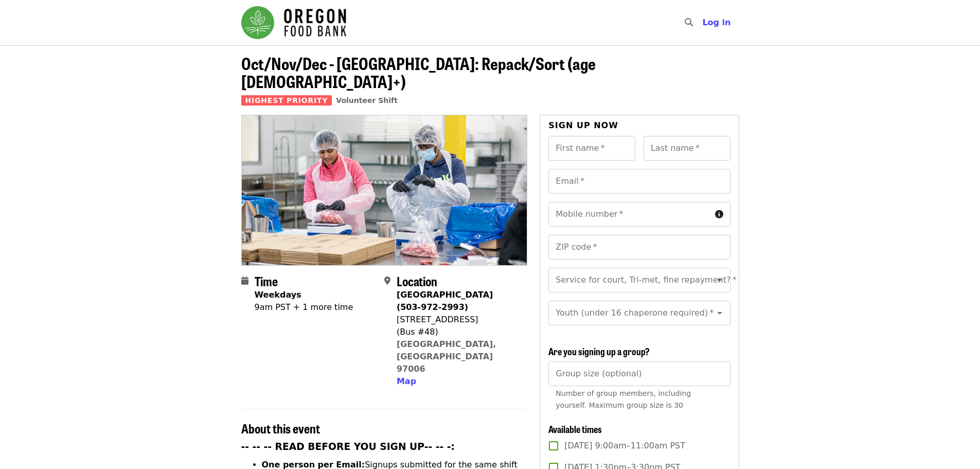 This screenshot has height=469, width=980. What do you see at coordinates (384, 190) in the screenshot?
I see `img: Oct/Nov/Dec - Beaverton: Repack/Sort (age 10+) organized by Oregon Food Bank` at bounding box center [384, 190].